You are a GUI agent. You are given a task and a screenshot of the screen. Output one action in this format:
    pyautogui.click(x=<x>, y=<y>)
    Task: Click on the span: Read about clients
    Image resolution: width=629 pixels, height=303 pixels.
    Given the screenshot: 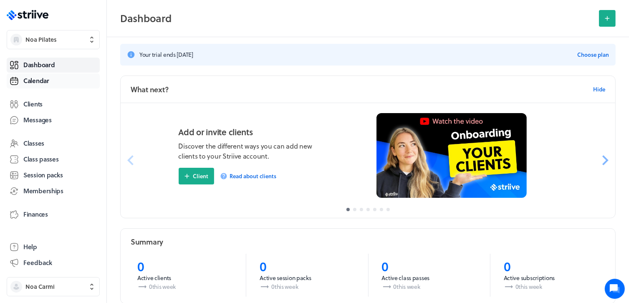 What is the action you would take?
    pyautogui.click(x=253, y=176)
    